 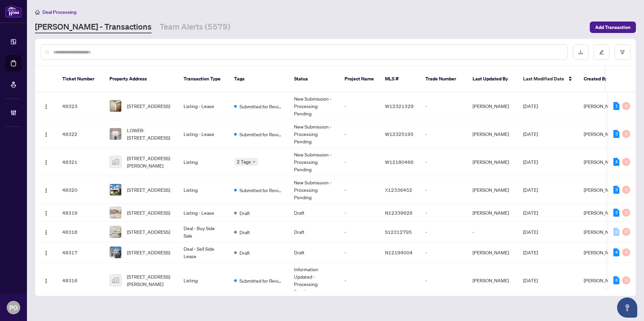 What do you see at coordinates (613, 27) in the screenshot?
I see `span: Add Transaction` at bounding box center [613, 27].